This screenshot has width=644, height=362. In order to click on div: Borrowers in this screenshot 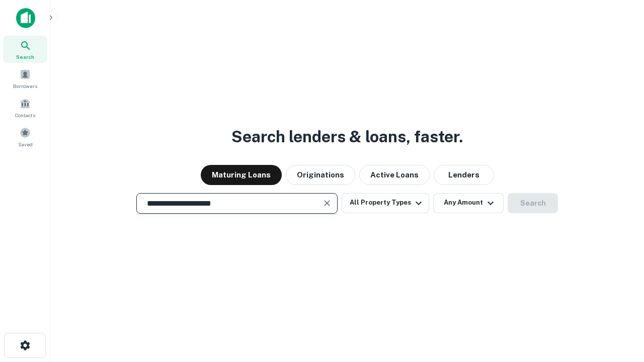, I will do `click(25, 78)`.